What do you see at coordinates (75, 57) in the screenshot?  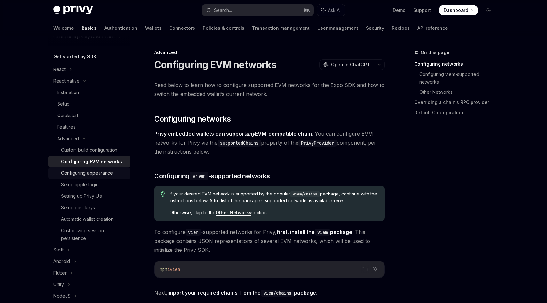 I see `h5: Get started by SDK` at bounding box center [75, 57].